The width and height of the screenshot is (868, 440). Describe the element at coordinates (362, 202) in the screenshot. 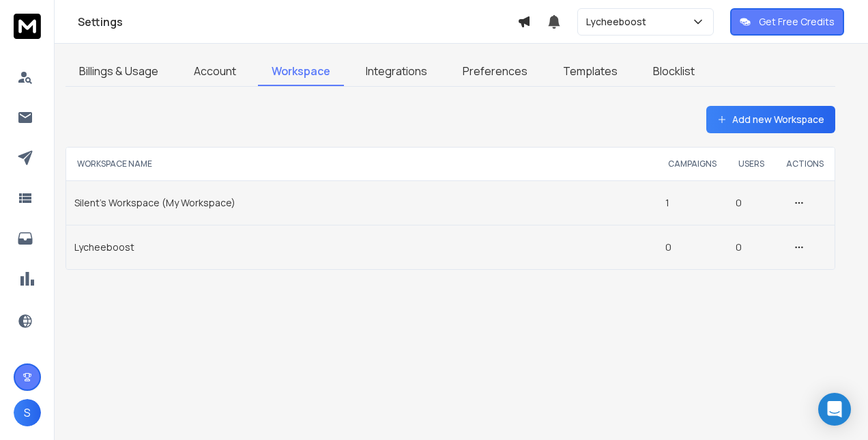

I see `td: Silent's Workspace (My Workspace)` at that location.